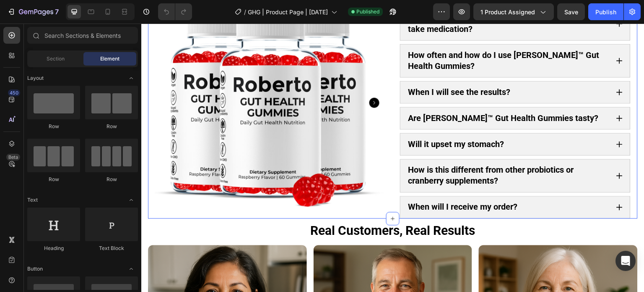 Image resolution: width=644 pixels, height=292 pixels. What do you see at coordinates (315, 120) in the screenshot?
I see `strong: Will it upset my stomach?` at bounding box center [315, 120].